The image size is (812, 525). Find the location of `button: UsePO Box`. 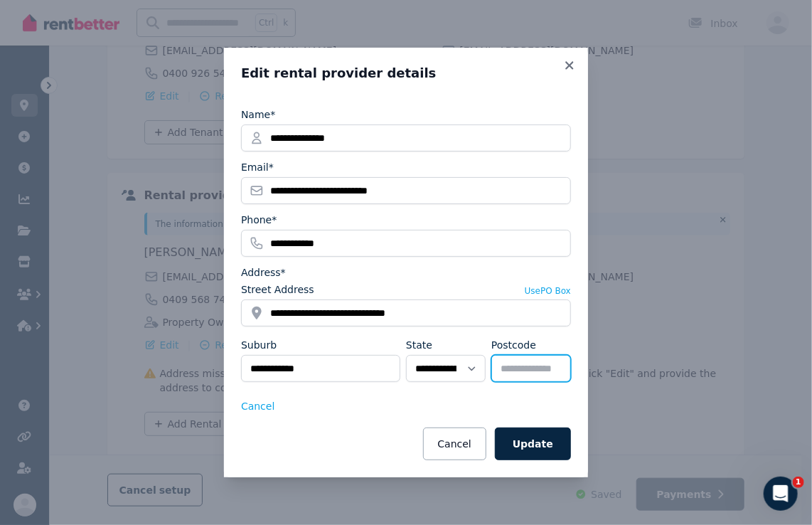

button: UsePO Box is located at coordinates (547, 291).